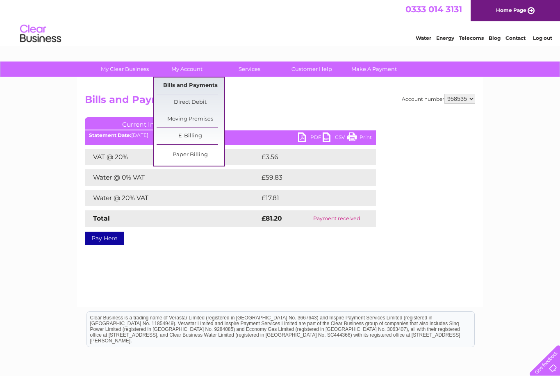 This screenshot has height=376, width=560. Describe the element at coordinates (374, 69) in the screenshot. I see `a: Make A Payment` at that location.